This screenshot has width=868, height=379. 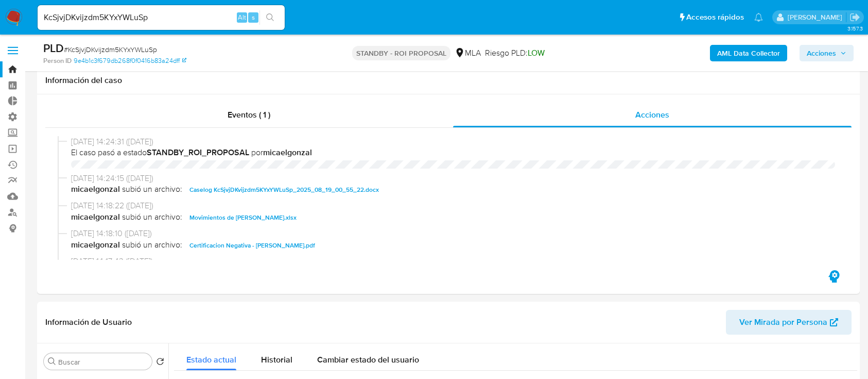 What do you see at coordinates (748, 53) in the screenshot?
I see `b: AML Data Collector` at bounding box center [748, 53].